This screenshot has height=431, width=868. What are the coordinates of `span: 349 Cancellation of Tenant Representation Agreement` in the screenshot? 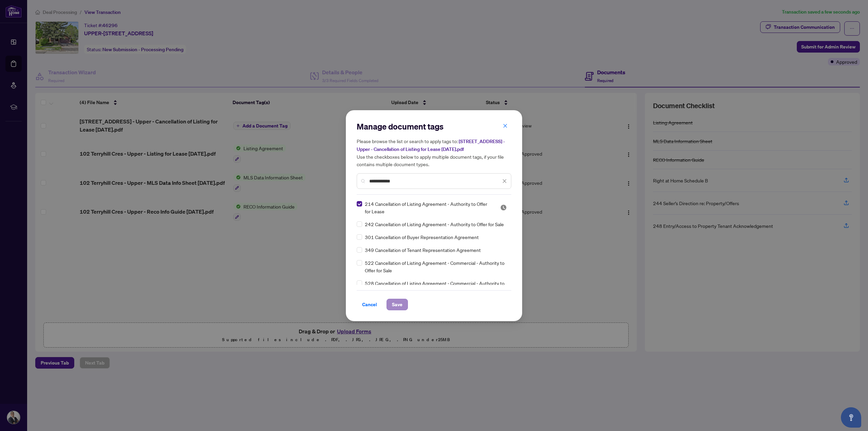 It's located at (423, 250).